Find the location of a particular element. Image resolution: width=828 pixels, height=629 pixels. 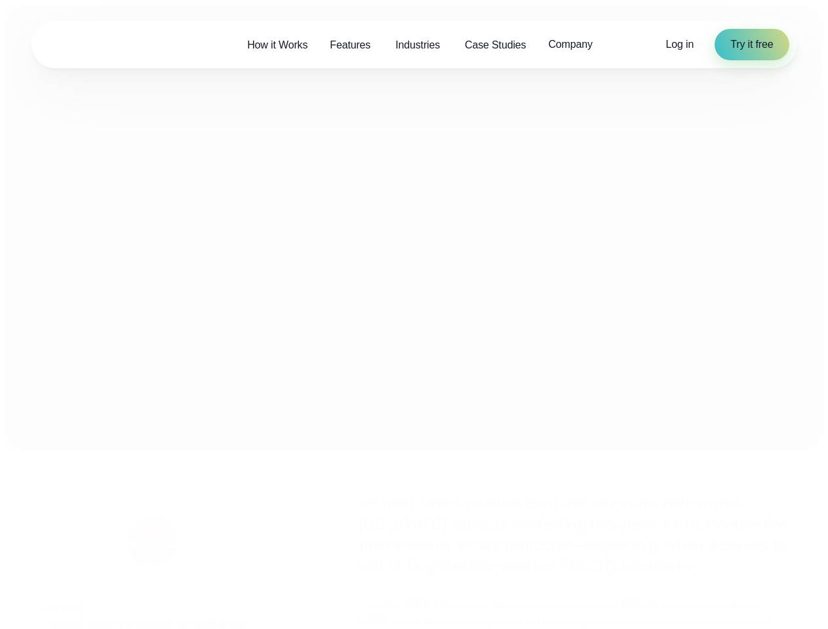

a: Try it free is located at coordinates (751, 45).